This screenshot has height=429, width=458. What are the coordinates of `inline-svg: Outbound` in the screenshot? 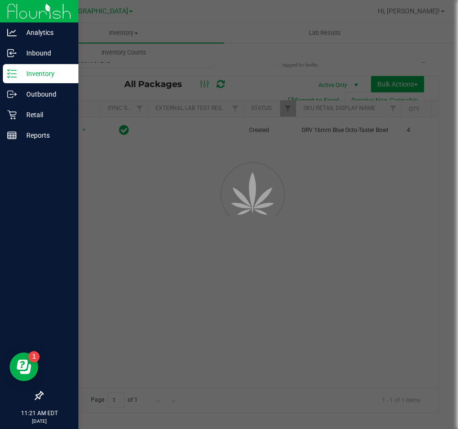 It's located at (12, 94).